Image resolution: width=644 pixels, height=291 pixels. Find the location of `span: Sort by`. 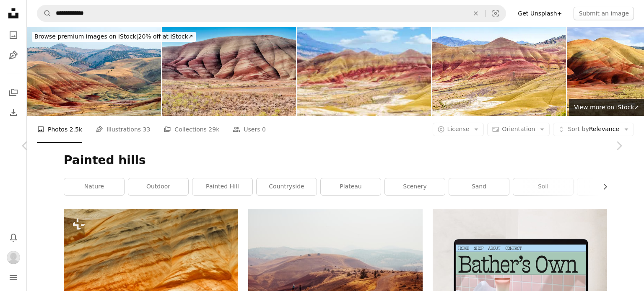

span: Sort by is located at coordinates (578, 129).